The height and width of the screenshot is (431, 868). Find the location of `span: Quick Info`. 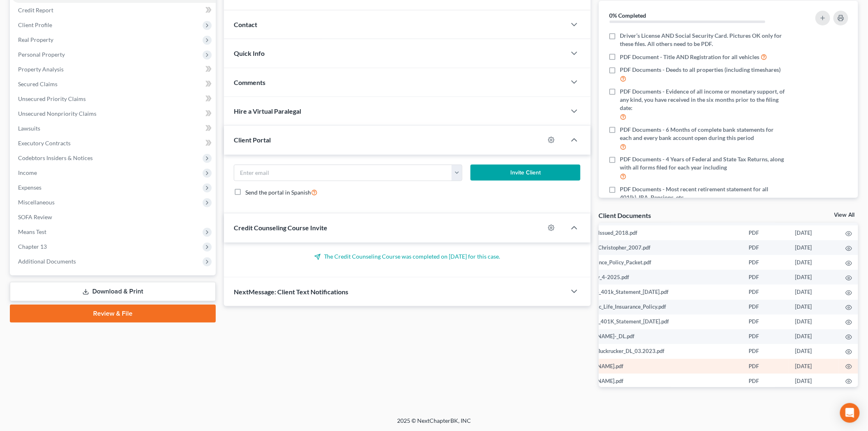

span: Quick Info is located at coordinates (249, 53).